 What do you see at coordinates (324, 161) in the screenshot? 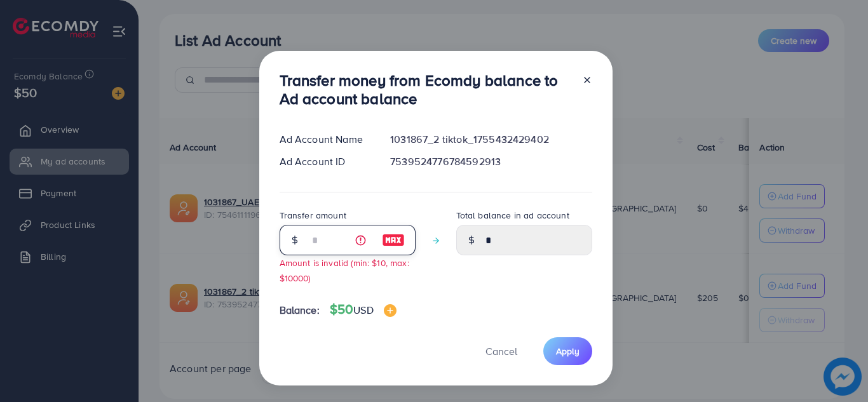
I see `div: Ad Account ID` at bounding box center [324, 161].